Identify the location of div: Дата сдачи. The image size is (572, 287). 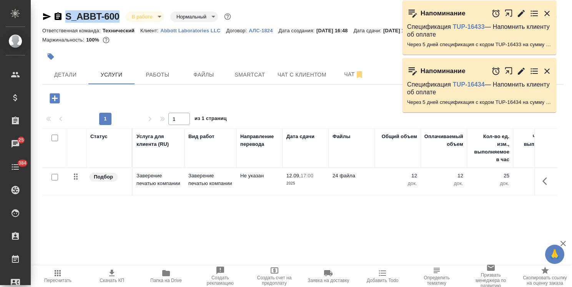
(300, 136).